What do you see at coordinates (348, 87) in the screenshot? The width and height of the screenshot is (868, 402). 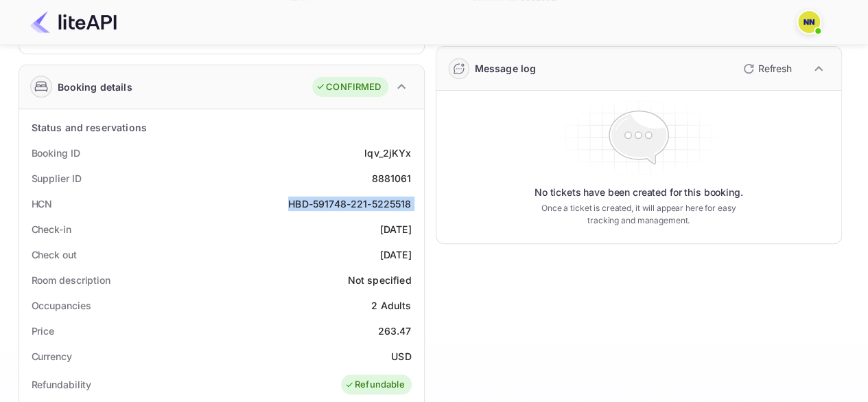 I see `div: CONFIRMED` at bounding box center [348, 87].